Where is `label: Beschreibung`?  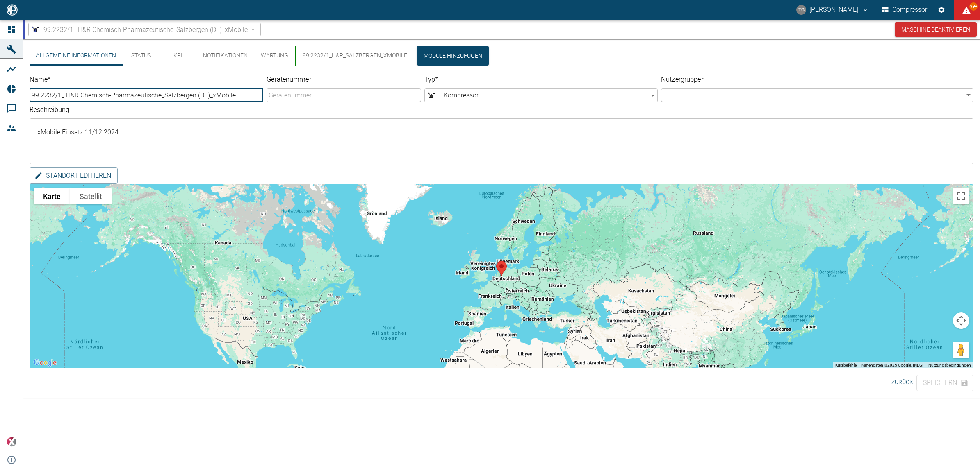
label: Beschreibung is located at coordinates (383, 110).